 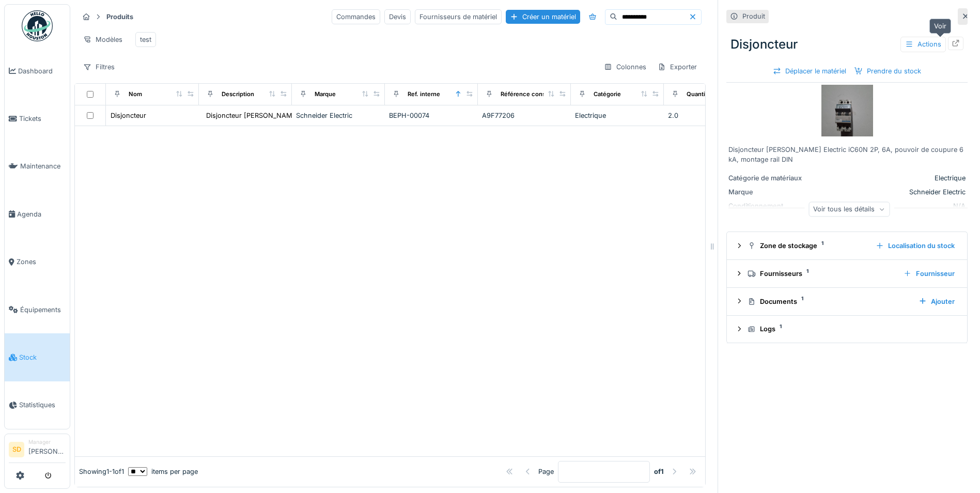 I want to click on li: SD, so click(x=16, y=450).